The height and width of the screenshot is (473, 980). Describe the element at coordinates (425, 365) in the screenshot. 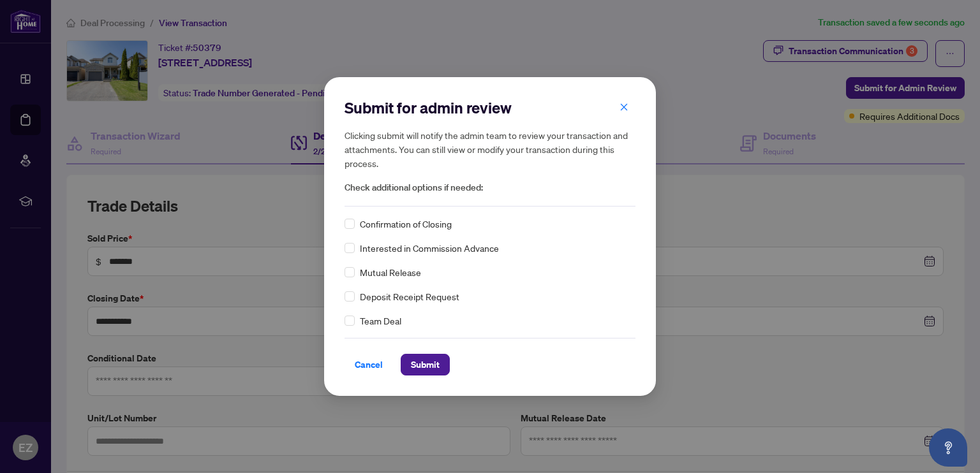

I see `button: Submit` at that location.